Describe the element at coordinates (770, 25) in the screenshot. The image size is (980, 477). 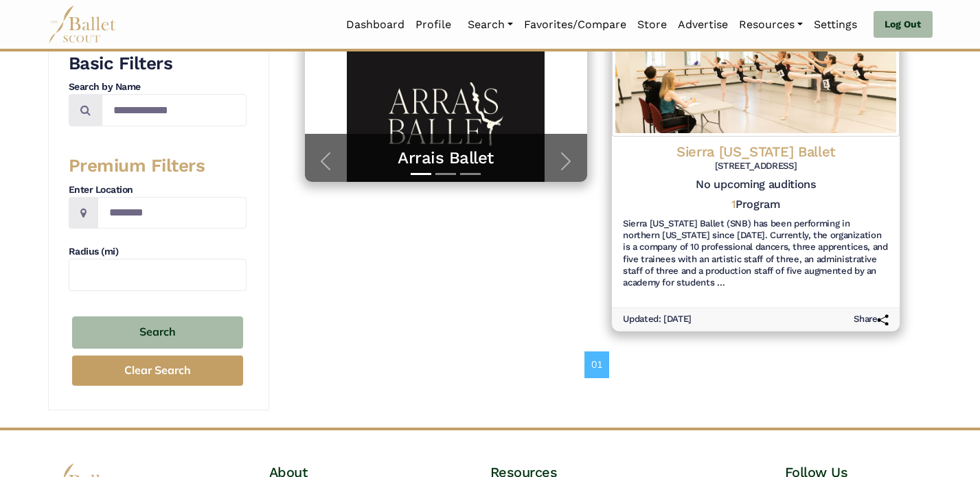
I see `a: Resources` at that location.